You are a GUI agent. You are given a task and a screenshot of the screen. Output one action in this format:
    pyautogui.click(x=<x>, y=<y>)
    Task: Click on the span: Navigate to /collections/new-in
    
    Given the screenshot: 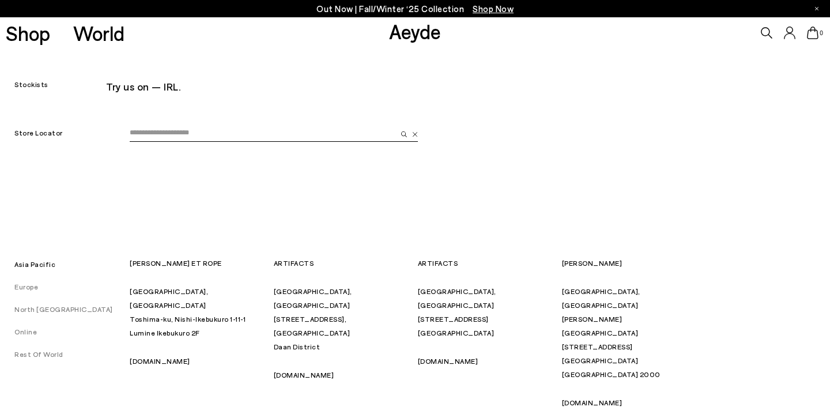 What is the action you would take?
    pyautogui.click(x=493, y=9)
    